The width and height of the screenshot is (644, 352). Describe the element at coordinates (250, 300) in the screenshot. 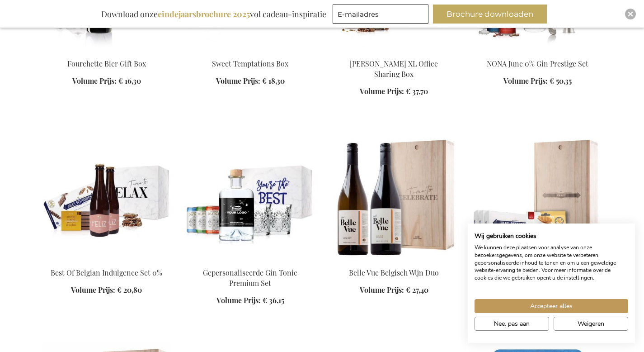

I see `a: Volume Prijs: € 36,15` at that location.